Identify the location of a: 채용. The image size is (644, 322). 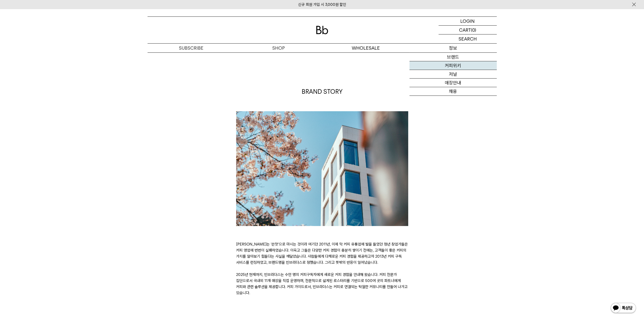
(453, 92).